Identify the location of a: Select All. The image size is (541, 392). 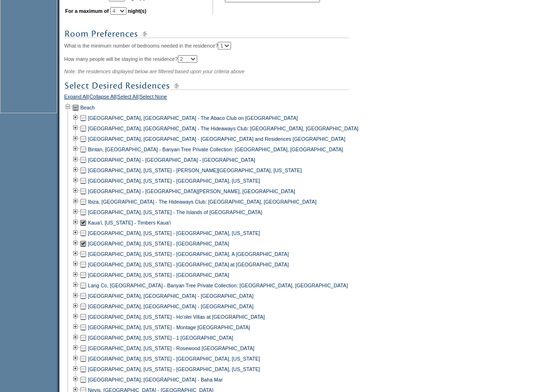
(128, 98).